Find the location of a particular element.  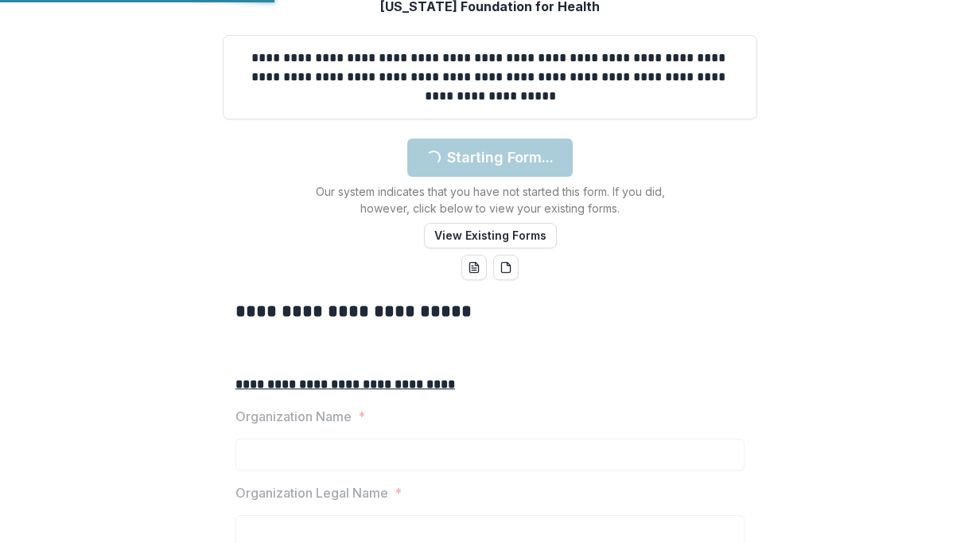

p: Organization Legal Name is located at coordinates (311, 493).